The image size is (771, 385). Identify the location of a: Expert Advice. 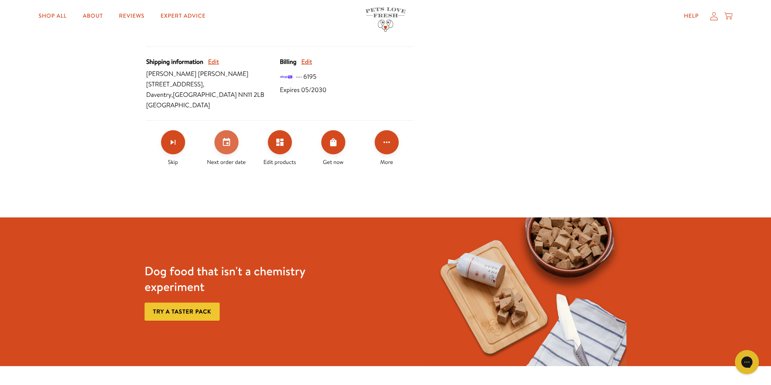
(183, 16).